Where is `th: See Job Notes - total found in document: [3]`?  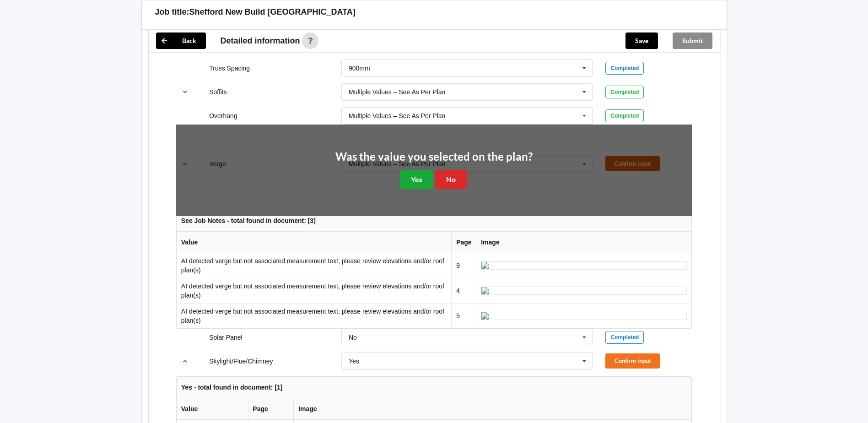 th: See Job Notes - total found in document: [3] is located at coordinates (434, 221).